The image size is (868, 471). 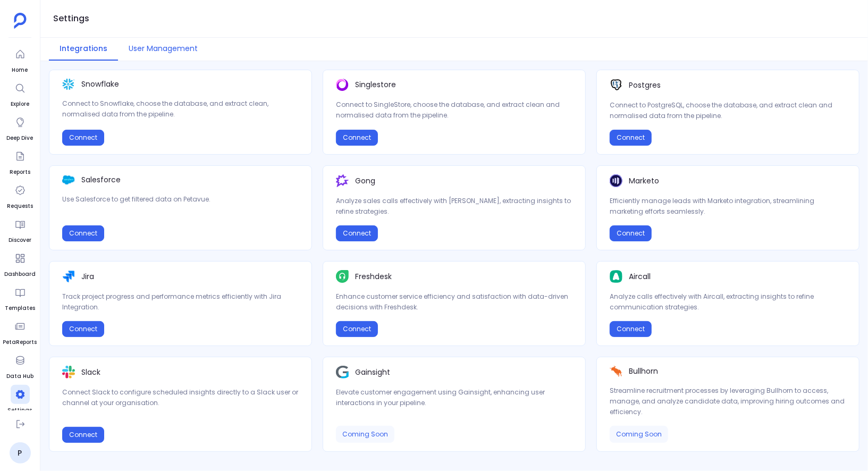 What do you see at coordinates (20, 376) in the screenshot?
I see `span: Data Hub` at bounding box center [20, 376].